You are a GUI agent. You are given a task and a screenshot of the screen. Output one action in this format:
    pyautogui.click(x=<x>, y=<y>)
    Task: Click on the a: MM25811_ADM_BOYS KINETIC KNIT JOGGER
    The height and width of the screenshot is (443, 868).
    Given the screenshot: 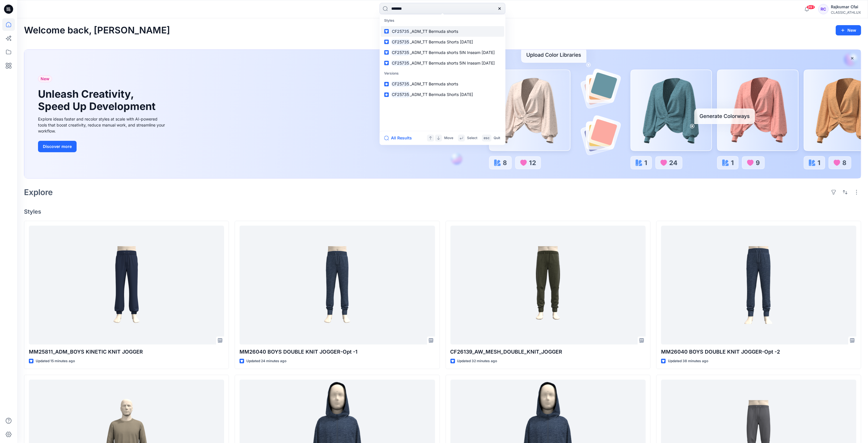 What is the action you would take?
    pyautogui.click(x=126, y=285)
    